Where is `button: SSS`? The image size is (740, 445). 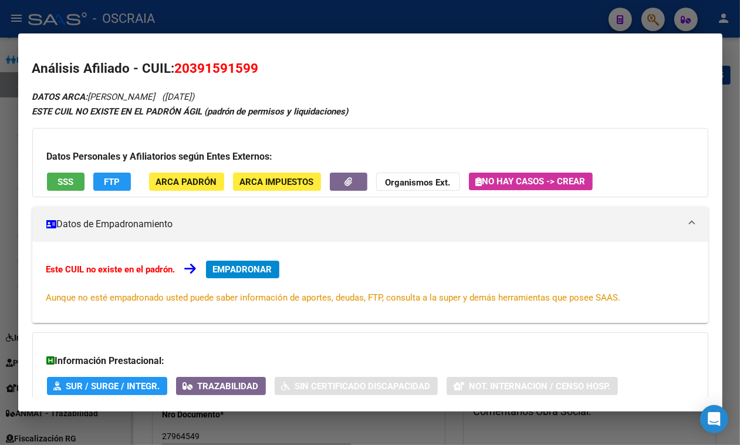
button: SSS is located at coordinates (66, 181).